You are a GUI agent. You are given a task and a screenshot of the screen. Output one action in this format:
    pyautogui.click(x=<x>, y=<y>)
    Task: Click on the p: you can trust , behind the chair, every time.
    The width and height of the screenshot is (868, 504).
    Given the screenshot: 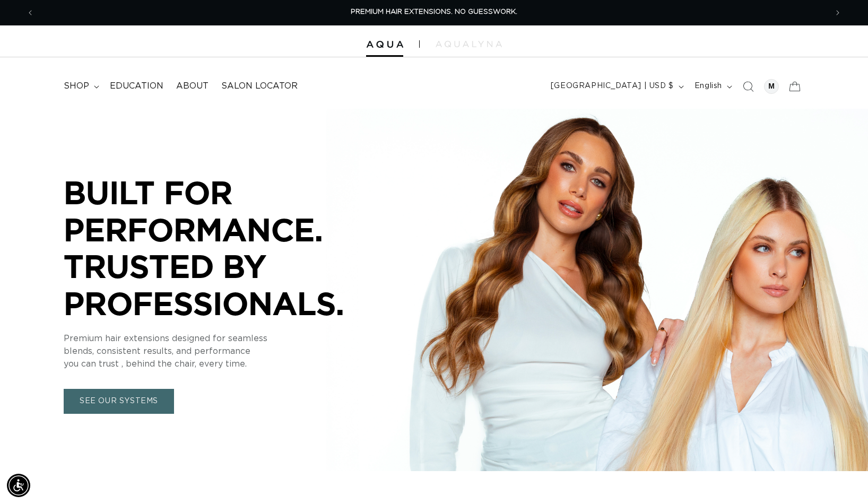 What is the action you would take?
    pyautogui.click(x=223, y=364)
    